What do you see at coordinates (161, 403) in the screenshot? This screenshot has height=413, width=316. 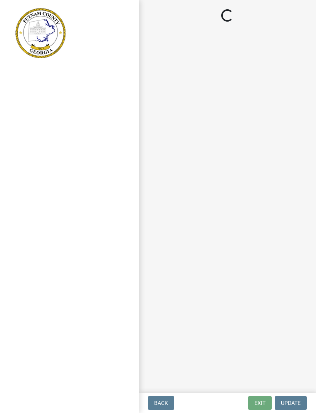 I see `button: Back` at bounding box center [161, 403].